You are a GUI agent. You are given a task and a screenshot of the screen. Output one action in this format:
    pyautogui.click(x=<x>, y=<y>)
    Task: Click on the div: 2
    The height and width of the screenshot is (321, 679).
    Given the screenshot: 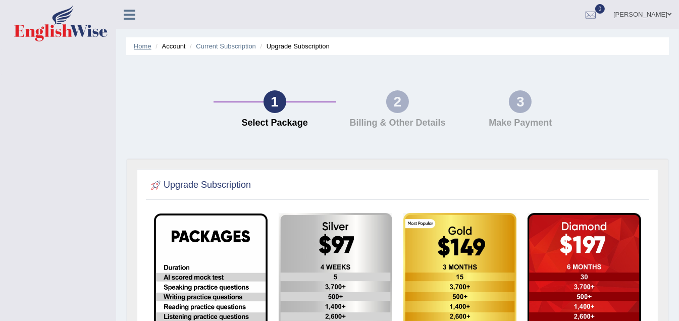 What is the action you would take?
    pyautogui.click(x=397, y=101)
    